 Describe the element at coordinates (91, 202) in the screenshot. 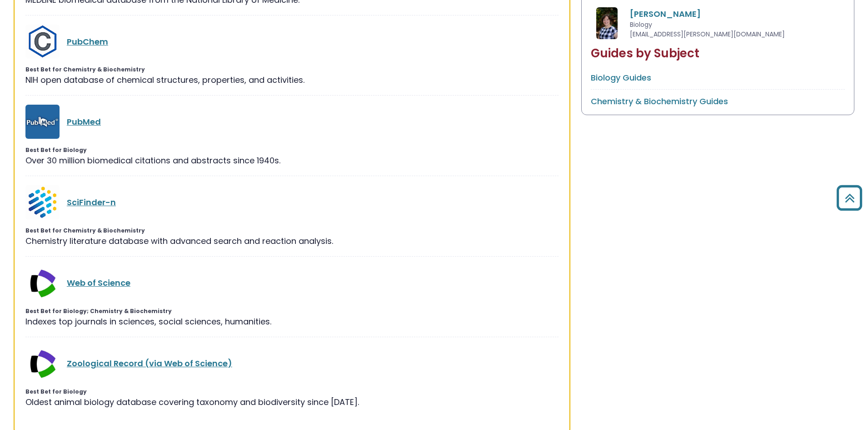

I see `a: SciFinder-n` at that location.